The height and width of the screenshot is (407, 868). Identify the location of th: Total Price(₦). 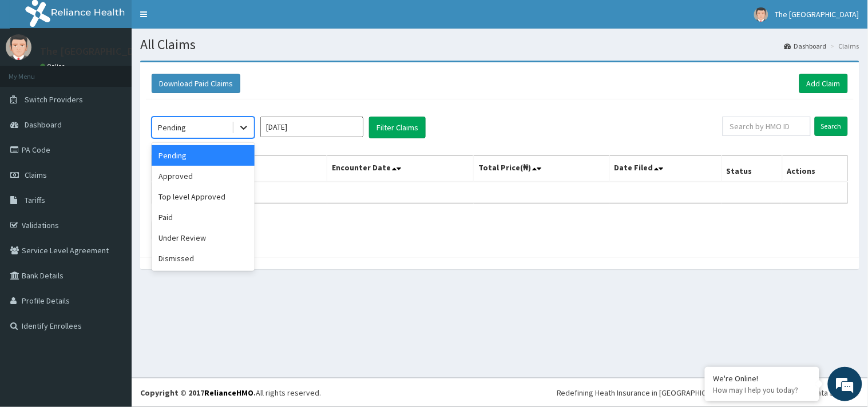
(541, 169).